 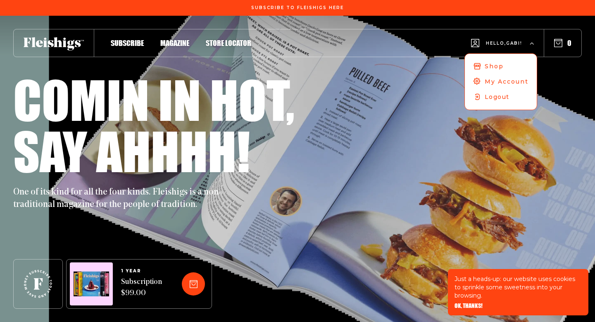 I want to click on span: Subscribe, so click(x=127, y=43).